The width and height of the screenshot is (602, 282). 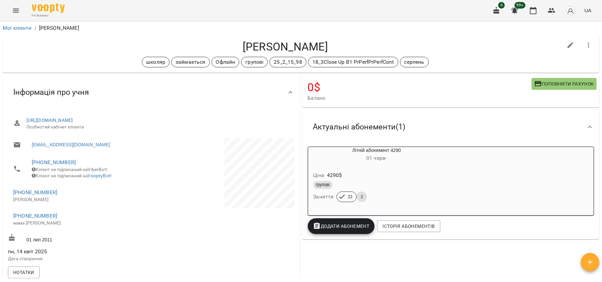 I want to click on a: Мої клієнти, so click(x=17, y=28).